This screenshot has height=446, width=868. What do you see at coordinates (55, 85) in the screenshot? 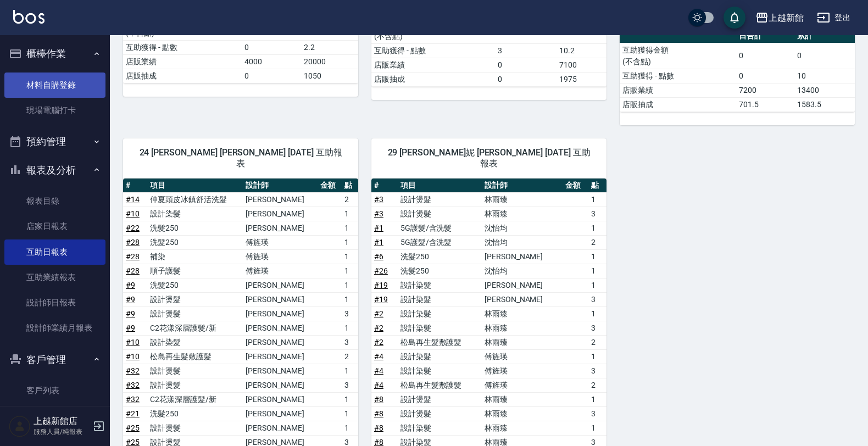
I see `a: 材料自購登錄` at bounding box center [55, 85].